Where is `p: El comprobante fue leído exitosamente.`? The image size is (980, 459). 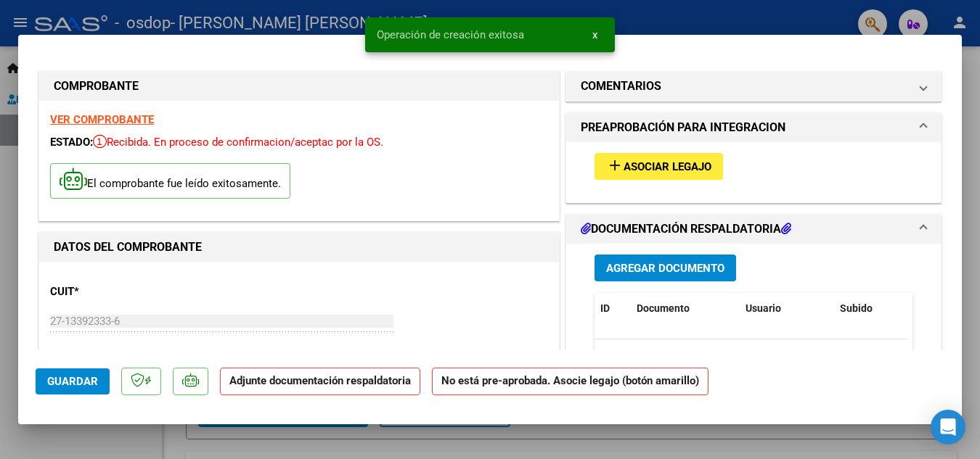
p: El comprobante fue leído exitosamente. is located at coordinates (170, 180).